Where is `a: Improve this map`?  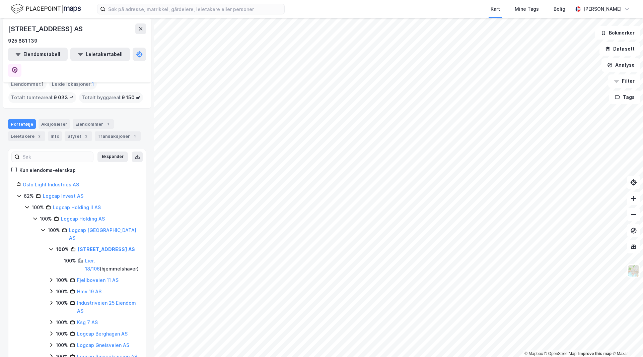 a: Improve this map is located at coordinates (595, 353).